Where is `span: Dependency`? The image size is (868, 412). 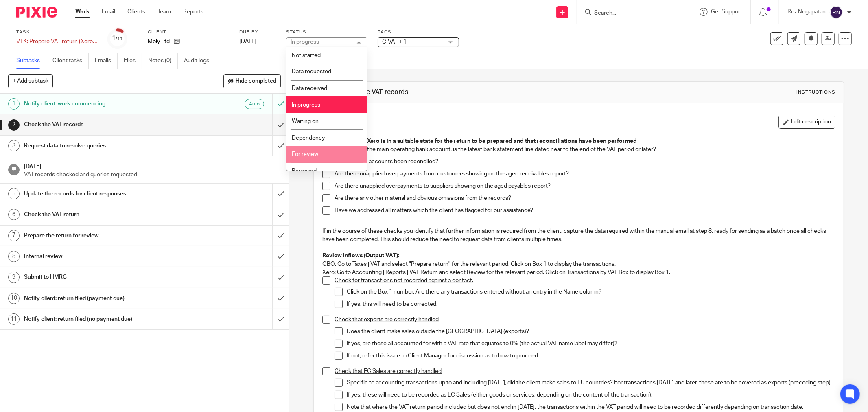 span: Dependency is located at coordinates (308, 138).